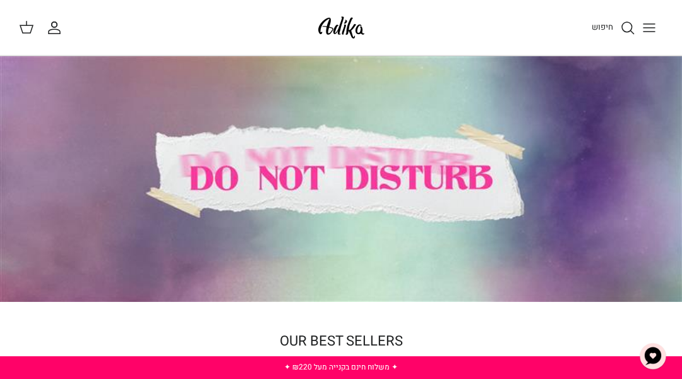 This screenshot has width=682, height=379. What do you see at coordinates (341, 341) in the screenshot?
I see `a: OUR BEST SELLERS` at bounding box center [341, 341].